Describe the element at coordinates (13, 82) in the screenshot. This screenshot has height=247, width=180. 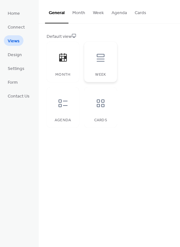
I see `a: Form` at that location.